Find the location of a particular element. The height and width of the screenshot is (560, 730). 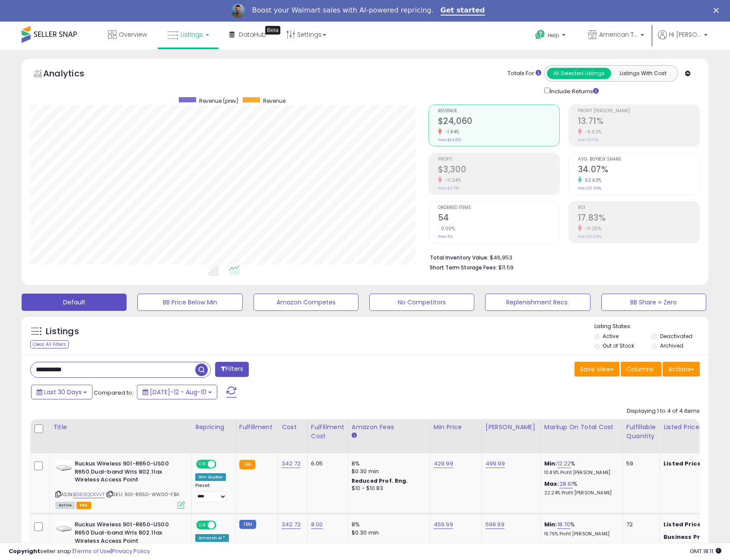

span: Compared to: is located at coordinates (114, 392).